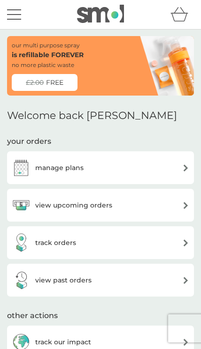 The width and height of the screenshot is (201, 349). What do you see at coordinates (182, 15) in the screenshot?
I see `div: basket` at bounding box center [182, 15].